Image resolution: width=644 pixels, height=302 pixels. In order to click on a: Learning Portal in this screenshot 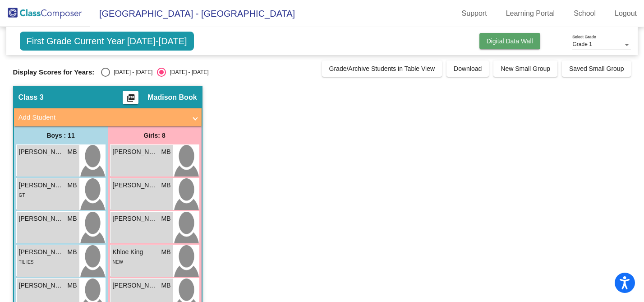, I will do `click(531, 13)`.